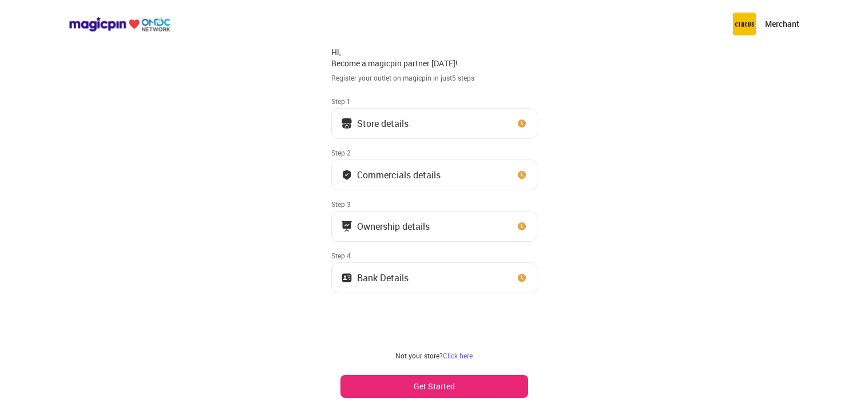  Describe the element at coordinates (383, 124) in the screenshot. I see `div: Store details` at that location.